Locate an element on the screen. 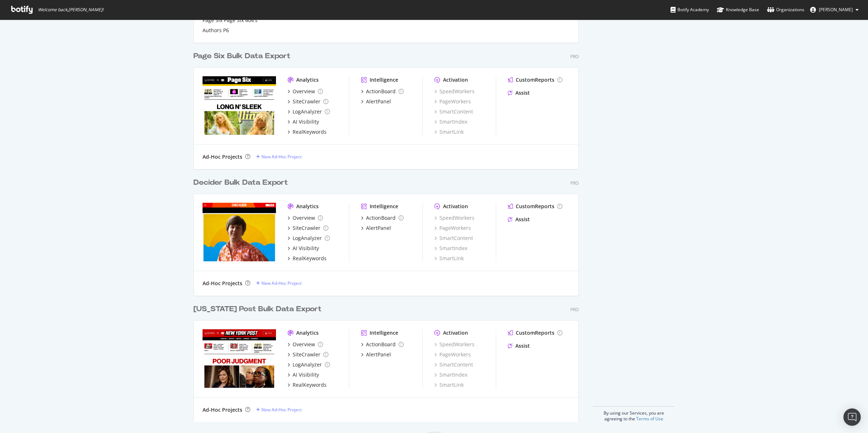  div: By using our Services, you are agreeing to the is located at coordinates (633, 414).